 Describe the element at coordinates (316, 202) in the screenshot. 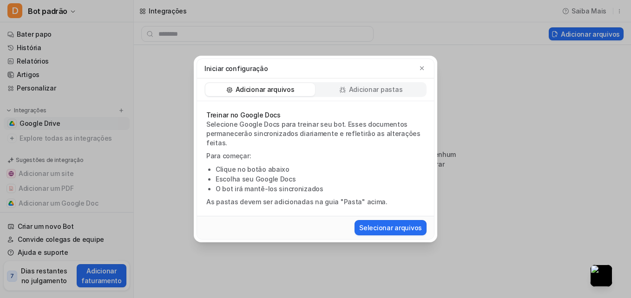

I see `p: As pastas devem ser adicionadas na guia "Pasta" acima.` at that location.